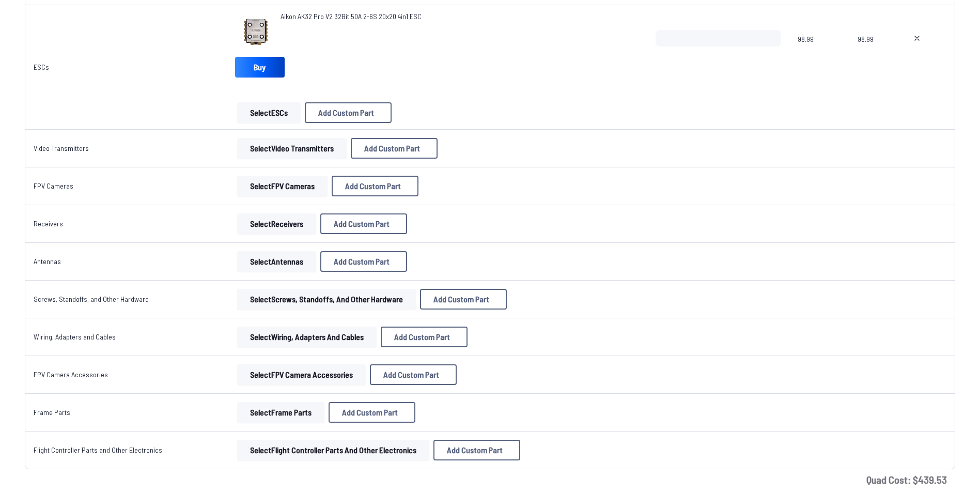  What do you see at coordinates (269, 112) in the screenshot?
I see `a: SelectESCs` at bounding box center [269, 112].